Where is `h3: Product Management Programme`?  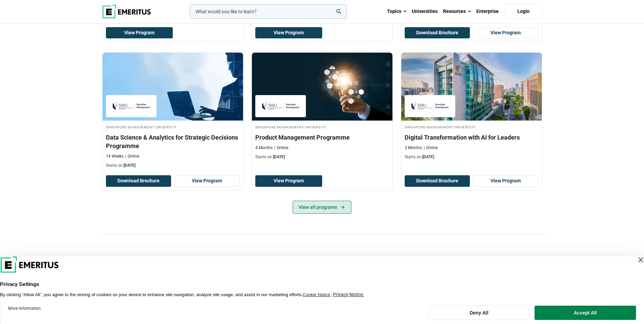
h3: Product Management Programme is located at coordinates (322, 137).